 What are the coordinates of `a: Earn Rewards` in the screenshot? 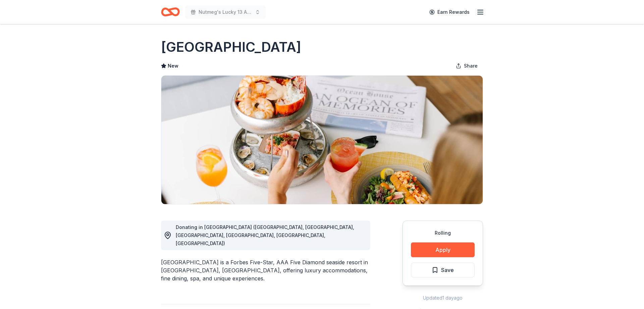 It's located at (450, 12).